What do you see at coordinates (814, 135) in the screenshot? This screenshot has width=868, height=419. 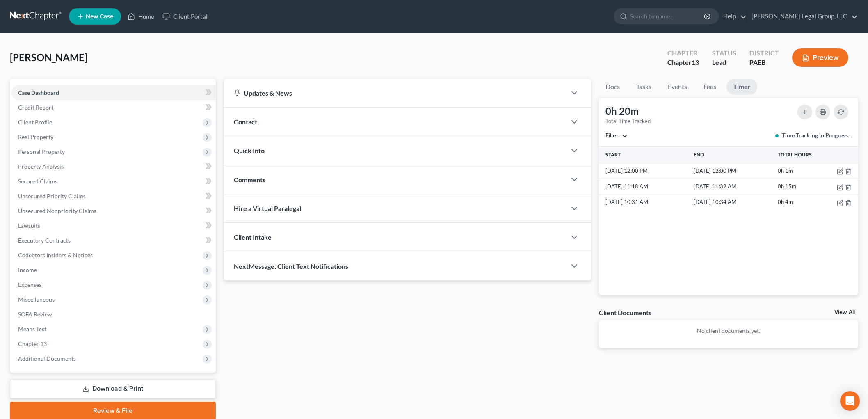 I see `div: Time Tracking In Progress...` at bounding box center [814, 135].